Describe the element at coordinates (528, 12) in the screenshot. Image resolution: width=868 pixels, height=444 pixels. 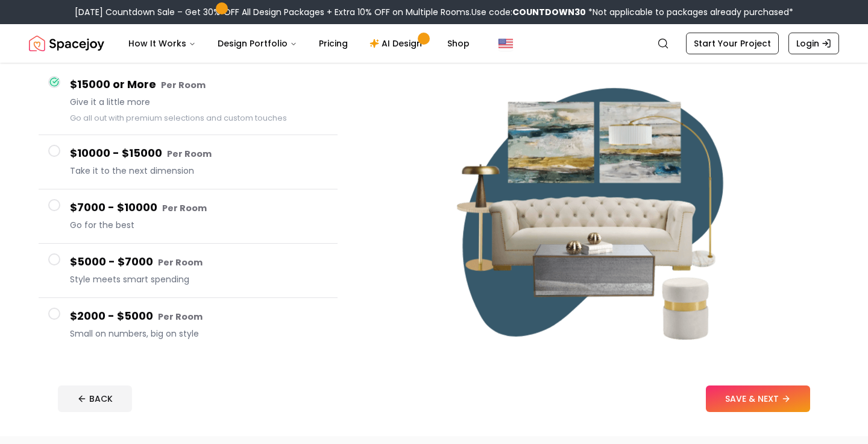
I see `span: Use code:` at that location.